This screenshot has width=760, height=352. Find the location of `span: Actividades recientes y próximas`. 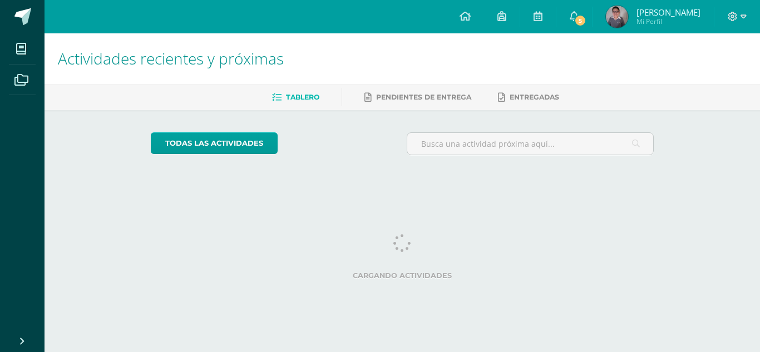

span: Actividades recientes y próximas is located at coordinates (171, 58).